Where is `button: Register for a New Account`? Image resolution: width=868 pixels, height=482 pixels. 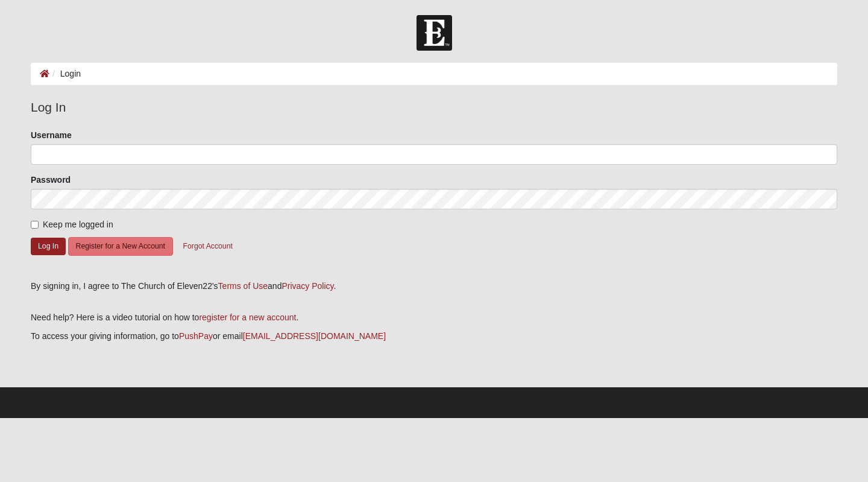
button: Register for a New Account is located at coordinates (121, 246).